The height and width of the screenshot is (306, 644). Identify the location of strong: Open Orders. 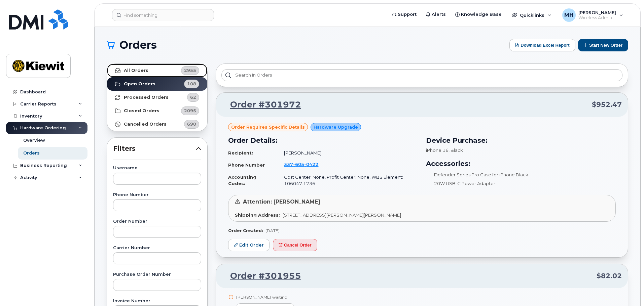
(140, 84).